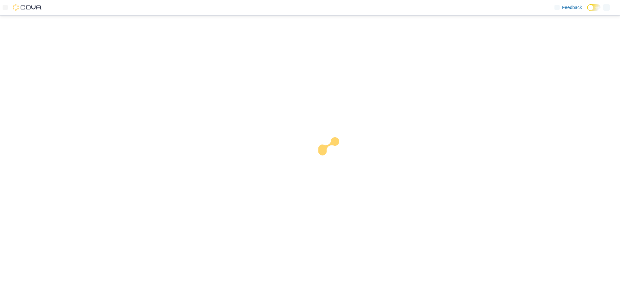 This screenshot has width=620, height=308. What do you see at coordinates (334, 157) in the screenshot?
I see `img: cova-loader` at bounding box center [334, 157].